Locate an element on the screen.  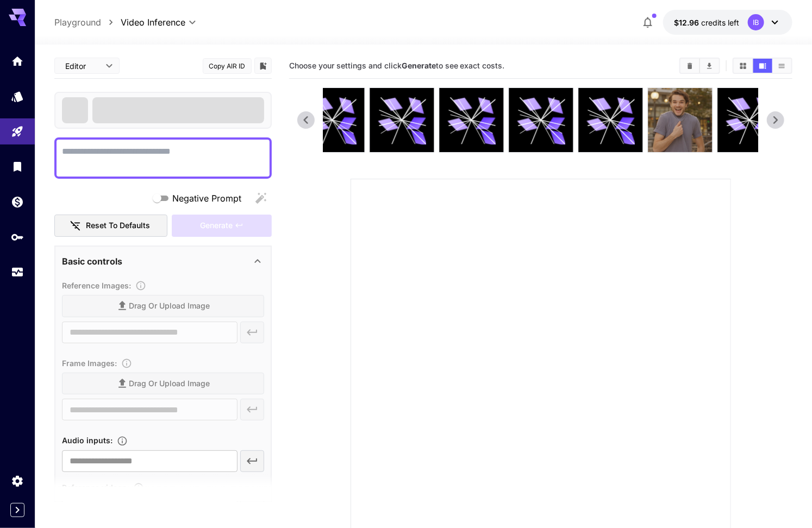
button: Clear All is located at coordinates (690, 66).